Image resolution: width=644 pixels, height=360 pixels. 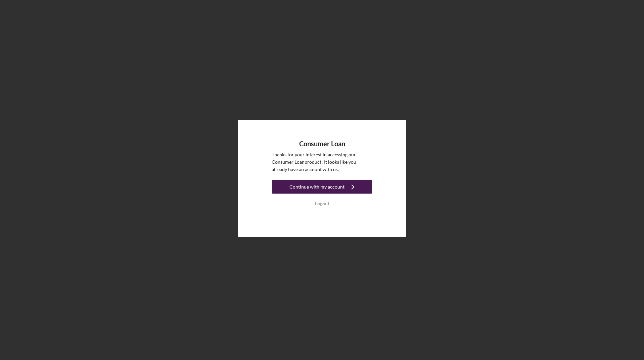 What do you see at coordinates (322, 162) in the screenshot?
I see `p: Thanks for your interest in accessing our Consumer Loan product! It looks like you already have a...` at bounding box center [322, 162].